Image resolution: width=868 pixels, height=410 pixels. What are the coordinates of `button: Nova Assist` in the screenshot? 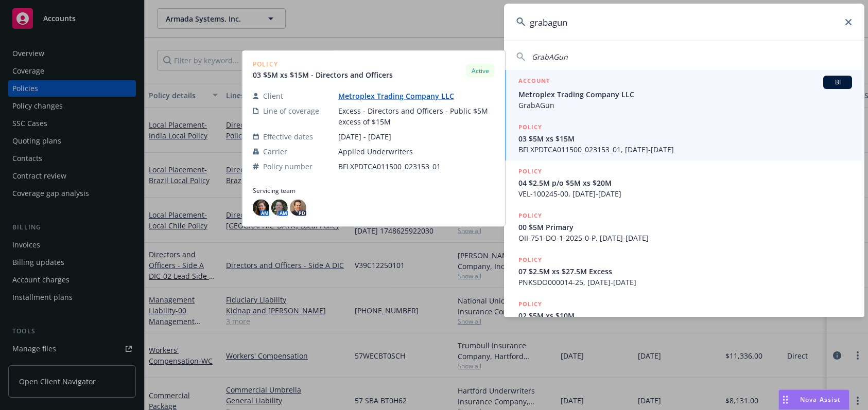 It's located at (814, 400).